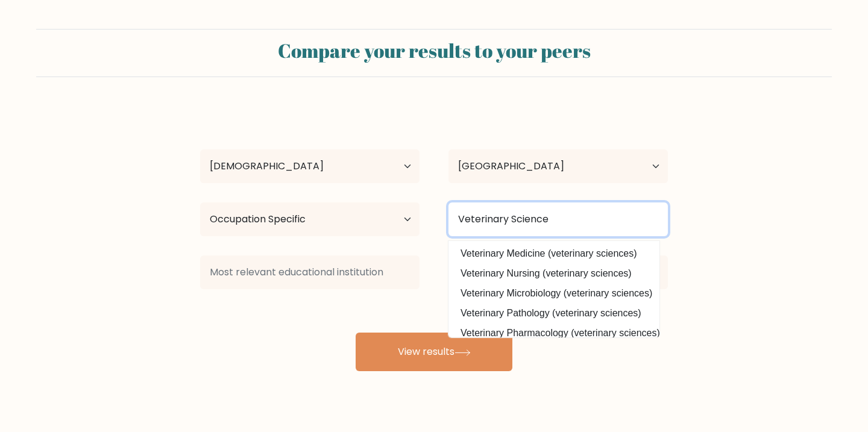 The image size is (868, 432). I want to click on button: View results, so click(434, 352).